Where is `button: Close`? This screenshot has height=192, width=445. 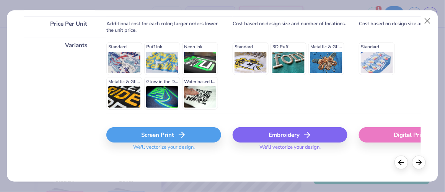
button: Close is located at coordinates (427, 21).